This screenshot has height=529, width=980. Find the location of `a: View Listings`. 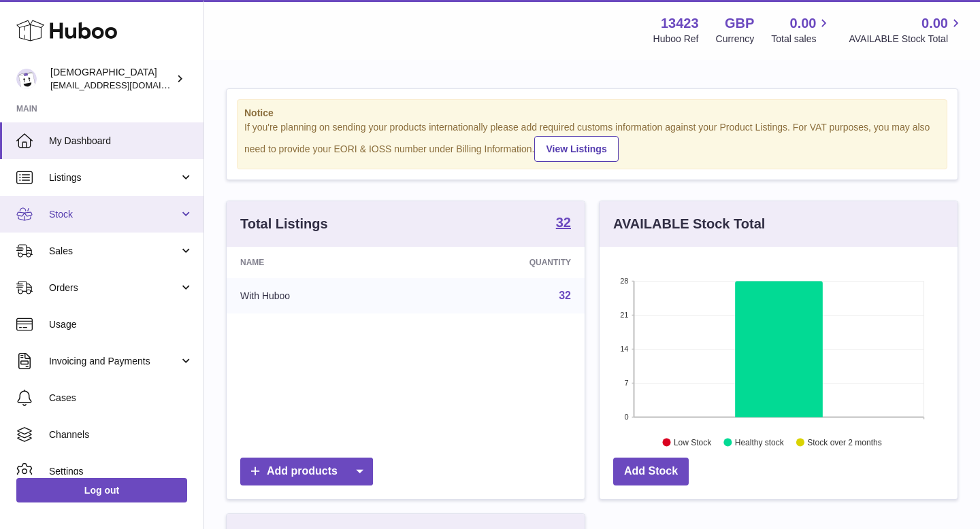

a: View Listings is located at coordinates (576, 149).